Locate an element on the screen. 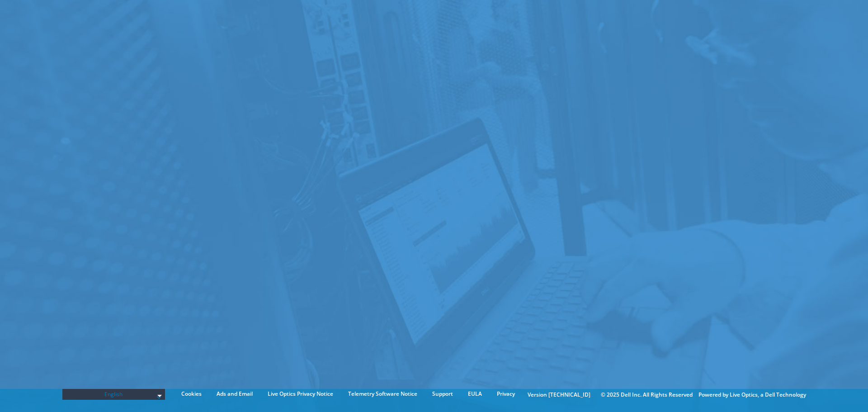 This screenshot has height=412, width=868. a: Telemetry Software Notice is located at coordinates (382, 394).